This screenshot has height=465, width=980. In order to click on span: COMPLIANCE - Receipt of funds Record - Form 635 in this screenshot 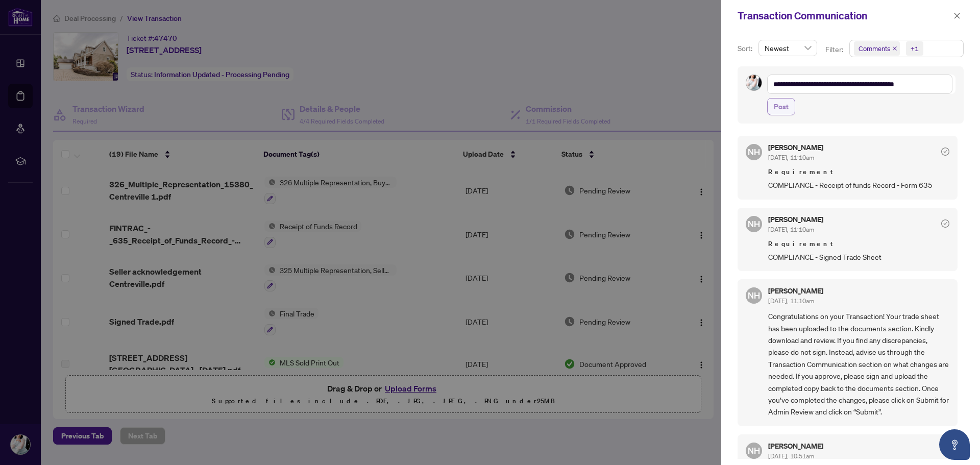, I will do `click(858, 185)`.